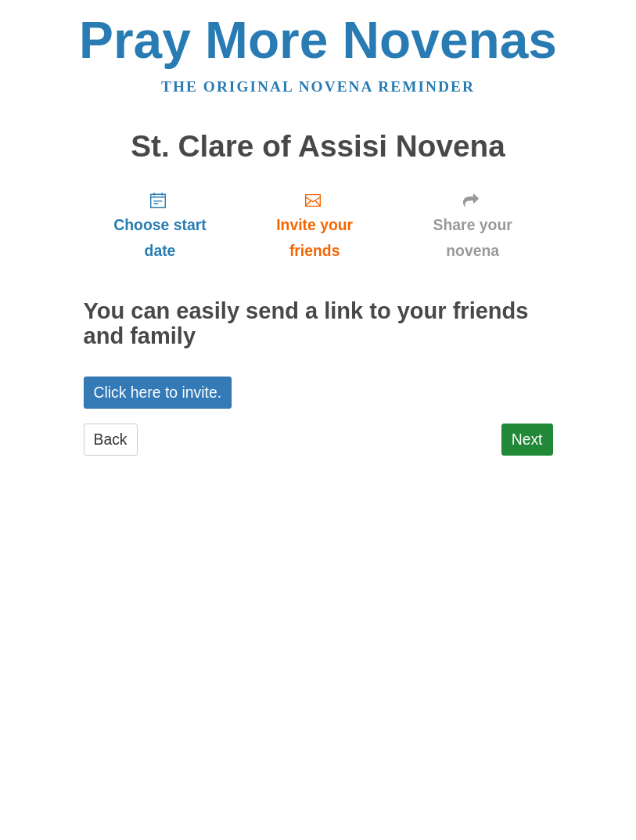  I want to click on a: Click here to invite., so click(158, 392).